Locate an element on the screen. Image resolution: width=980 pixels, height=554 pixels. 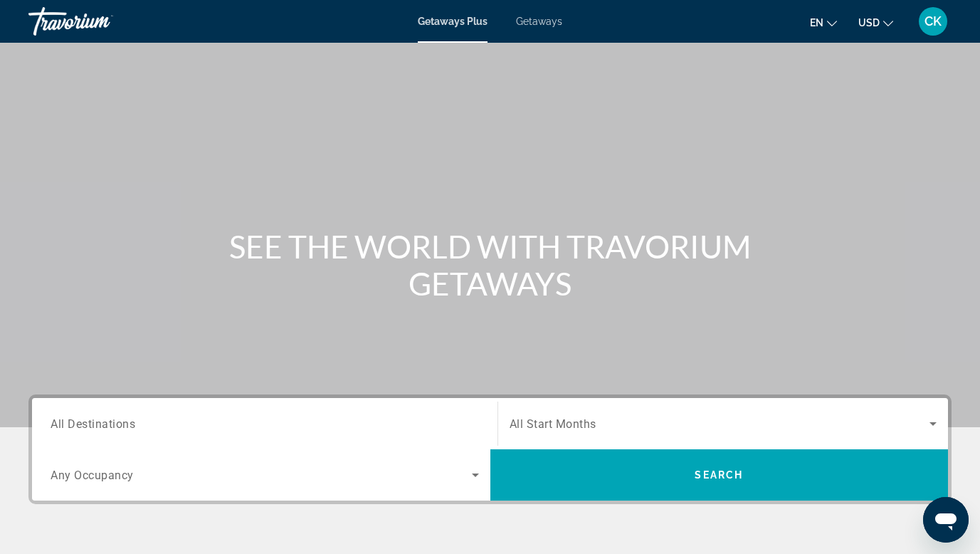
span: USD is located at coordinates (869, 22).